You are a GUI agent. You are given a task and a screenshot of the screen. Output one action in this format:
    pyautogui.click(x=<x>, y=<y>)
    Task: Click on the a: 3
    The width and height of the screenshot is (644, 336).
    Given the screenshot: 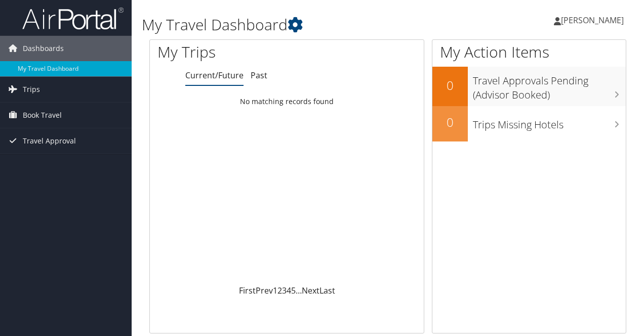 What is the action you would take?
    pyautogui.click(x=284, y=290)
    